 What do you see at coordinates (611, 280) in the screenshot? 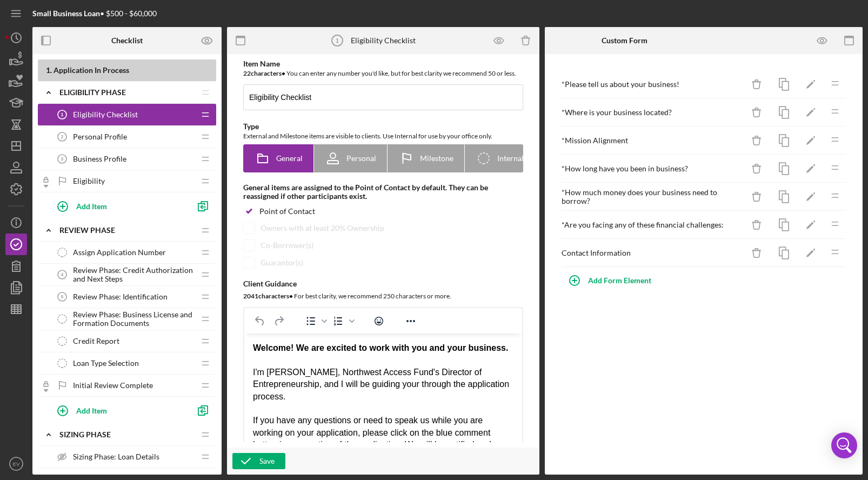
I see `button: Add Form Element` at bounding box center [611, 280].